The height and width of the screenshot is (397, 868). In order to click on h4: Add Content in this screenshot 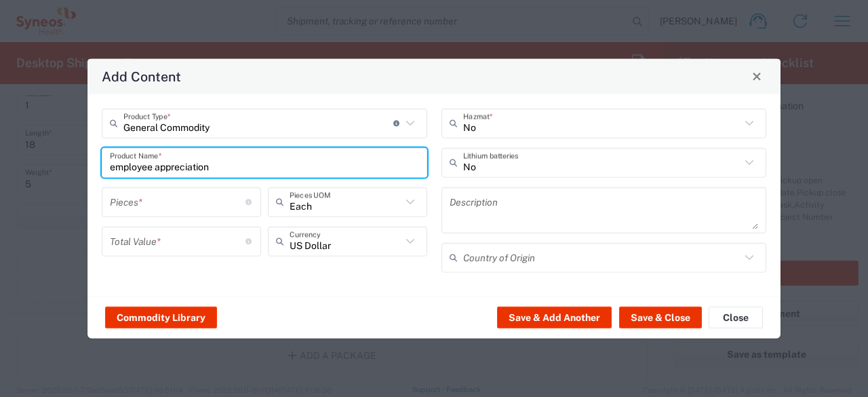, I will do `click(141, 76)`.